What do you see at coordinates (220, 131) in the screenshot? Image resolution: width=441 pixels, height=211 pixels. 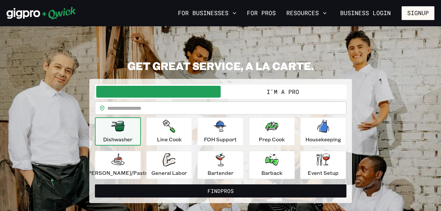 I see `button: FOH Support` at bounding box center [220, 131].